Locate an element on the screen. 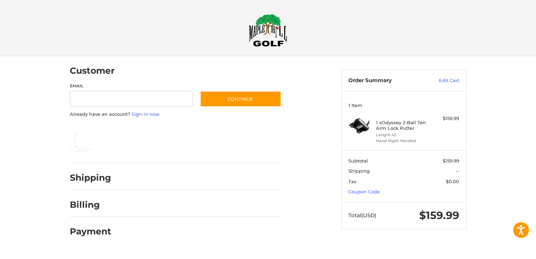 This screenshot has width=536, height=259. li: Hand Right-Handed is located at coordinates (403, 141).